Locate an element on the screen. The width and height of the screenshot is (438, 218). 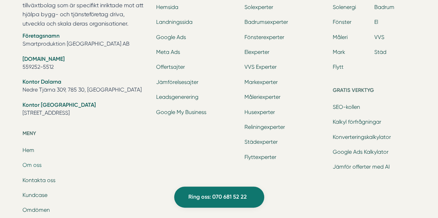
a: Hem is located at coordinates (28, 150).